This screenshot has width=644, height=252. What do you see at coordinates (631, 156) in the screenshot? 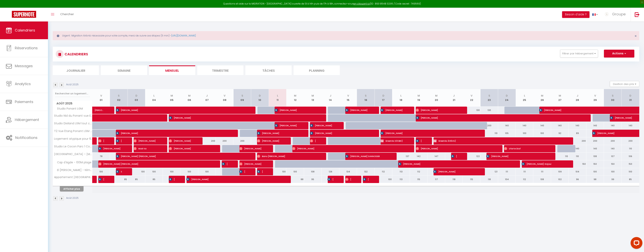
I see `div: 106` at bounding box center [631, 156].